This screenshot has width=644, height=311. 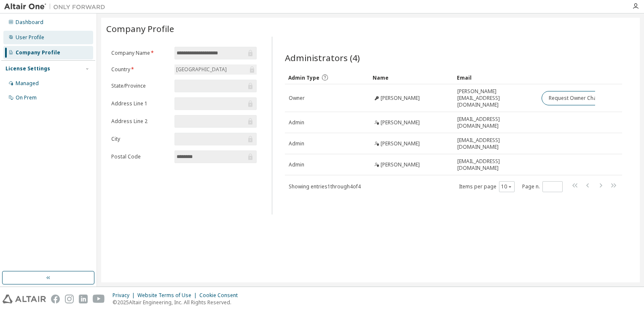 What do you see at coordinates (324, 186) in the screenshot?
I see `span: Showing entries 1 through 4 of 4` at bounding box center [324, 186].